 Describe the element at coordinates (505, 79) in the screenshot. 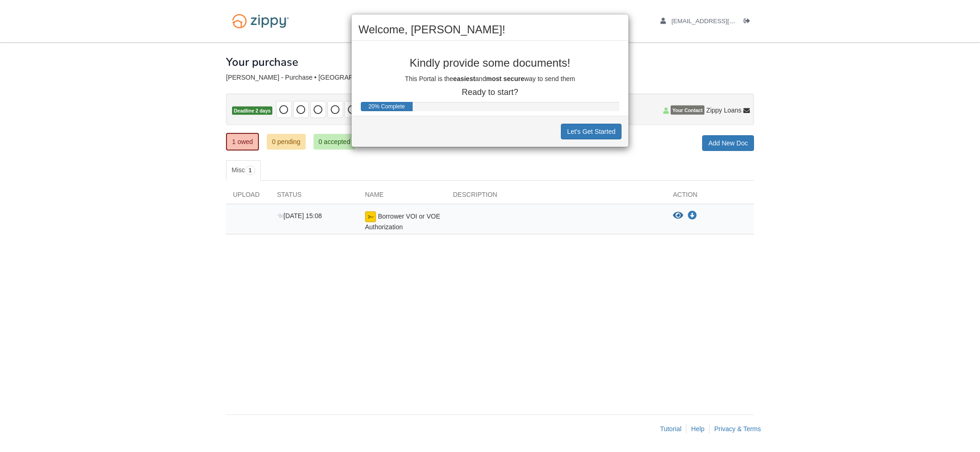

I see `b: most secure` at that location.